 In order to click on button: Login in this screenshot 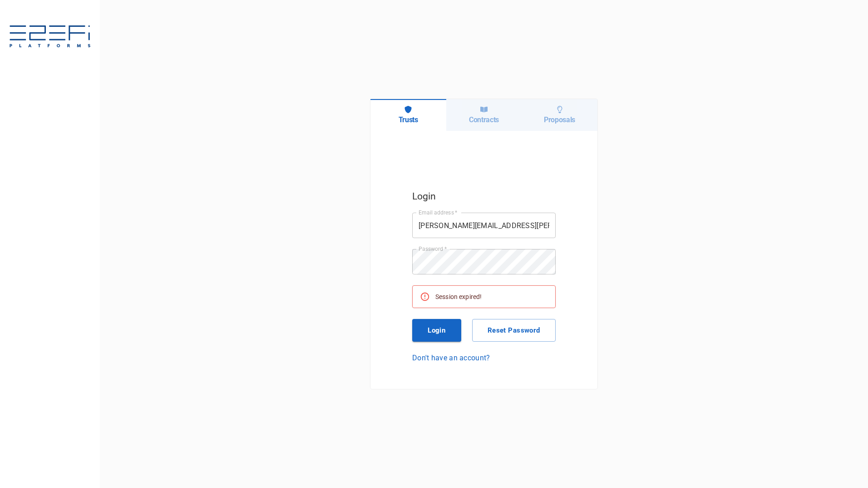, I will do `click(437, 330)`.